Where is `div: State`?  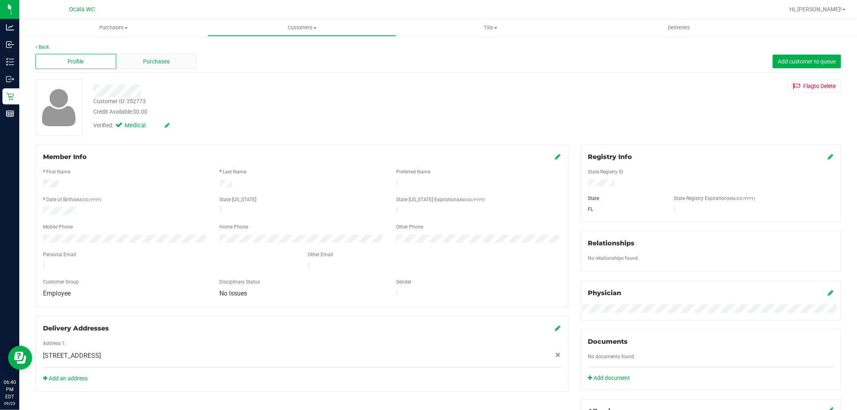 div: State is located at coordinates (625, 199).